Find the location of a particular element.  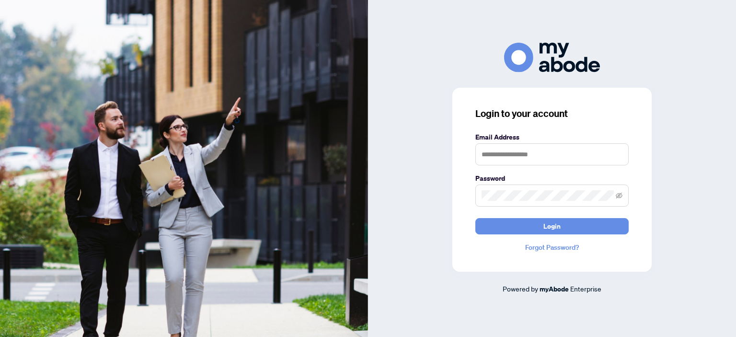

img: ma-logo is located at coordinates (552, 57).